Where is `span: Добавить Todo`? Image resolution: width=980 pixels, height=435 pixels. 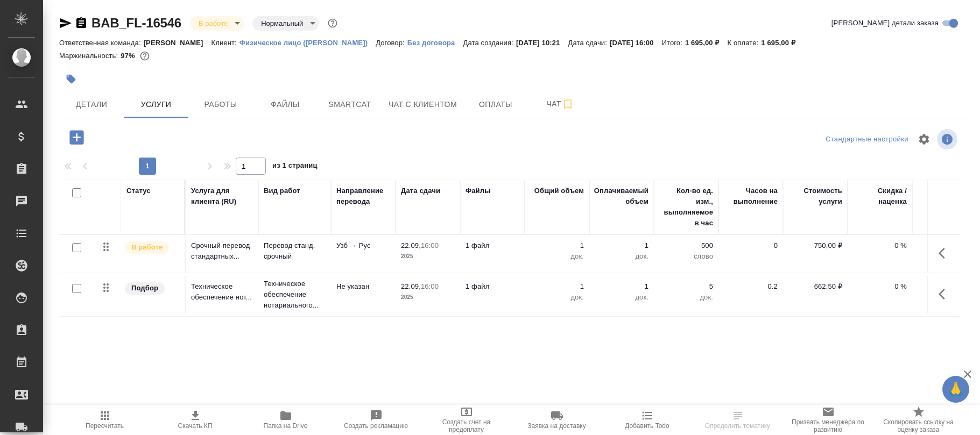 span: Добавить Todo is located at coordinates (647, 426).